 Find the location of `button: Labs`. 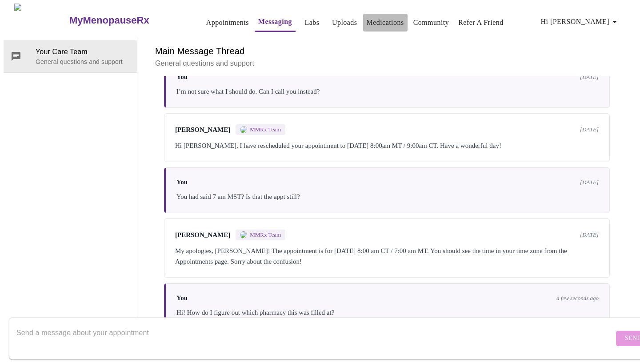

button: Labs is located at coordinates (312, 22).